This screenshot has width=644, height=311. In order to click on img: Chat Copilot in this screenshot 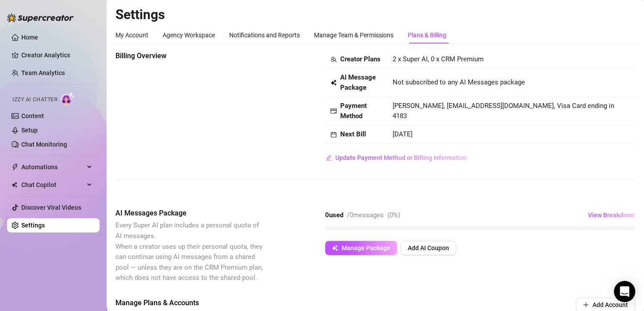, I will do `click(14, 185)`.